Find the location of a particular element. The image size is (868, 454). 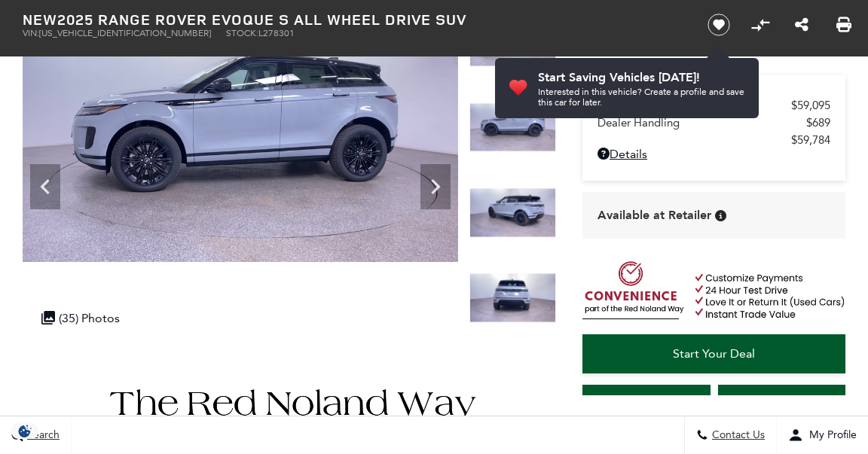

span: VIN: is located at coordinates (31, 34).